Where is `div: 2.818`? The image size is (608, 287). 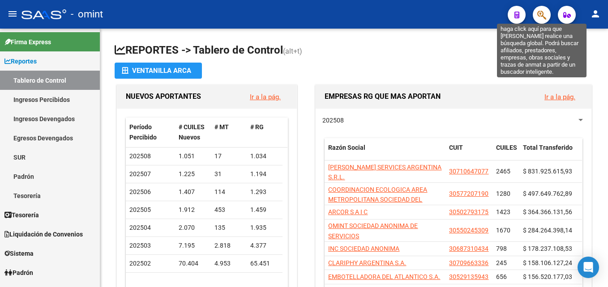 div: 2.818 is located at coordinates (229, 246).